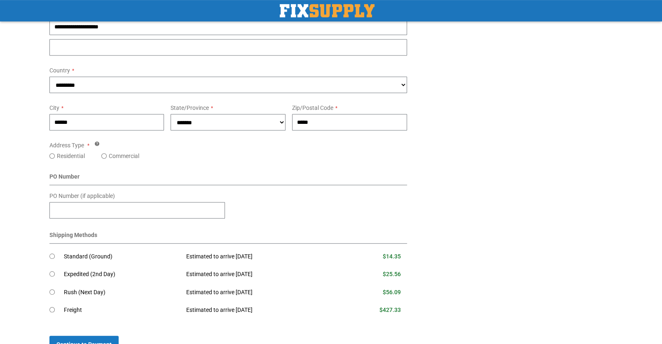 The height and width of the screenshot is (344, 662). Describe the element at coordinates (390, 310) in the screenshot. I see `span: $427.33` at that location.